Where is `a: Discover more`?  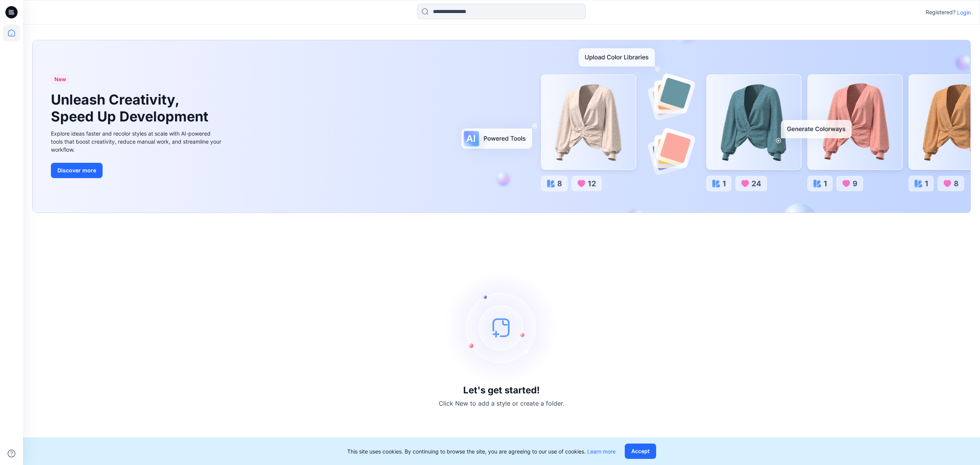
a: Discover more is located at coordinates (137, 170).